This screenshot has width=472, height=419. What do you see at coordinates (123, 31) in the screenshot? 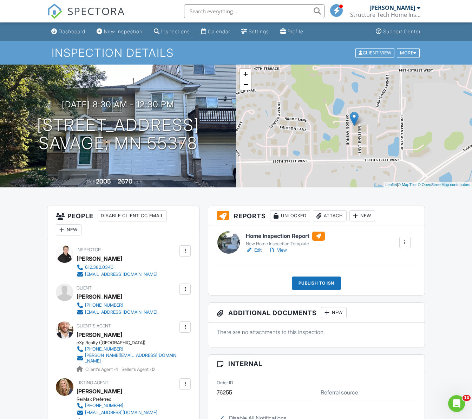
I see `div: New Inspection` at bounding box center [123, 31].